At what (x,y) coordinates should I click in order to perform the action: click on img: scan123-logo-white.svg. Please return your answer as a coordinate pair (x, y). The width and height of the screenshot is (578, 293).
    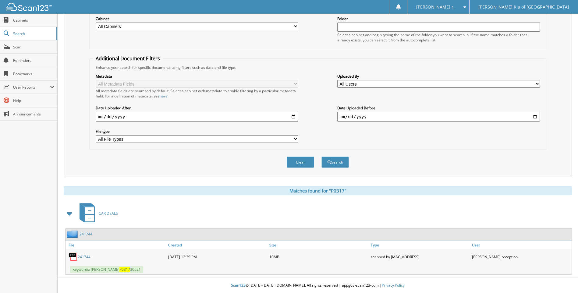
    Looking at the image, I should click on (29, 7).